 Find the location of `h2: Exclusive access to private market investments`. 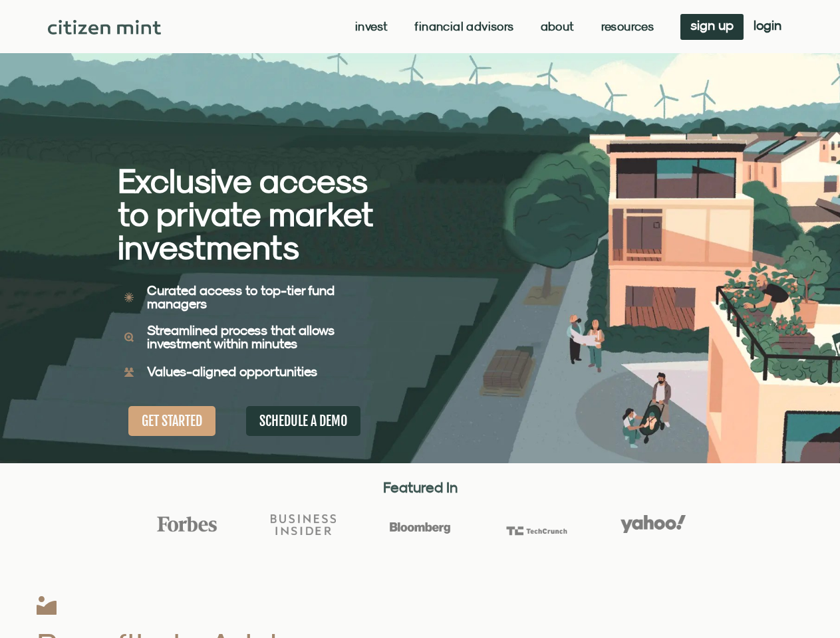

h2: Exclusive access to private market investments is located at coordinates (245, 214).